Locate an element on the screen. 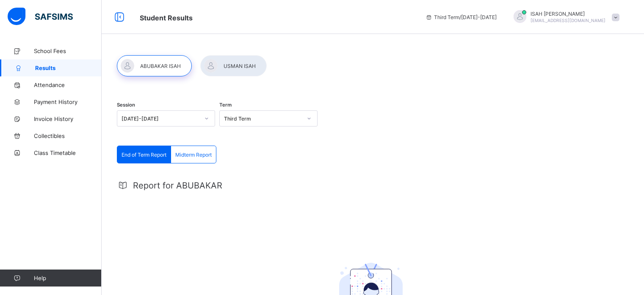 Image resolution: width=644 pixels, height=295 pixels. span: Payment History is located at coordinates (68, 102).